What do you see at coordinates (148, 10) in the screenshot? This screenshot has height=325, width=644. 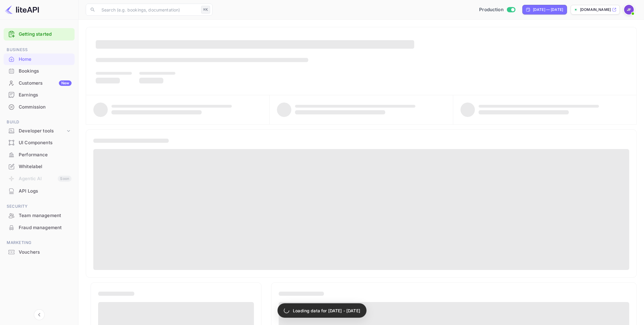 I see `input: Search (e.g. bookings, documentation)` at bounding box center [148, 10].